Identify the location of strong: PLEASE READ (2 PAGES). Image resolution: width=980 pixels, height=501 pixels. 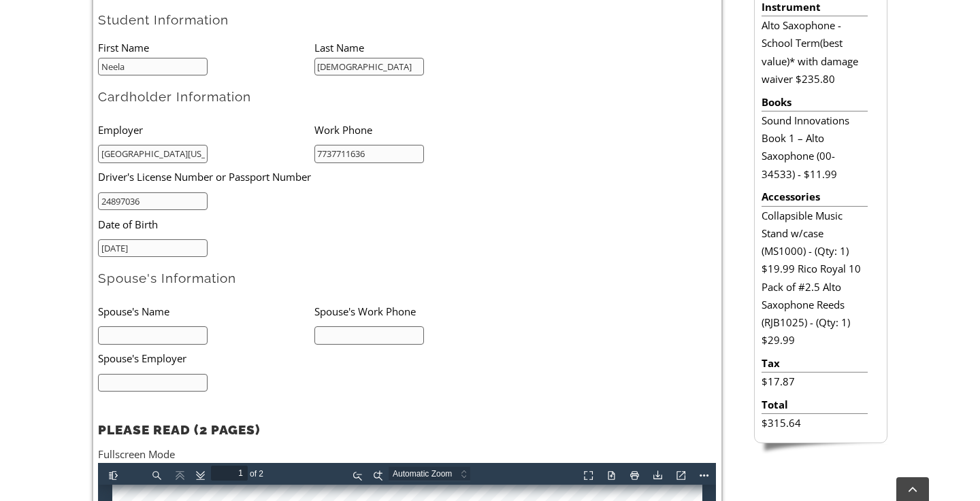
(179, 430).